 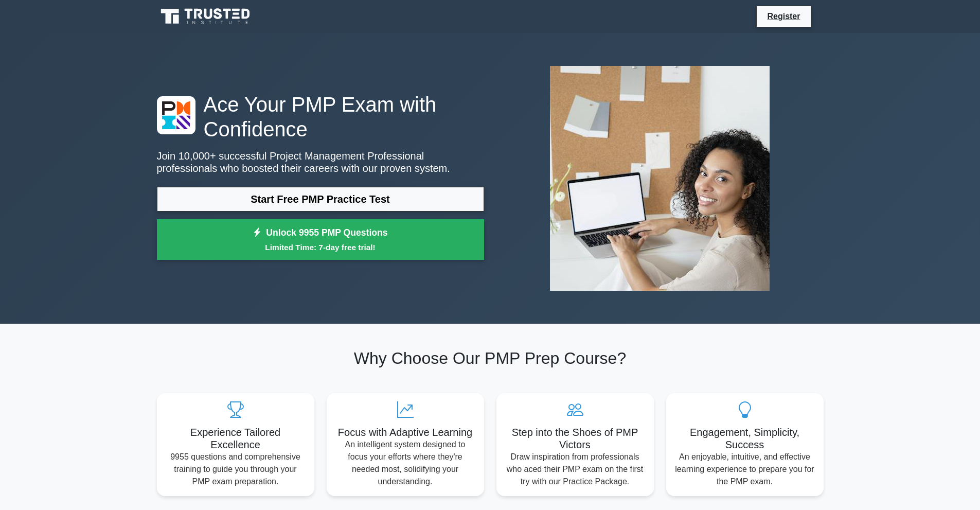 What do you see at coordinates (575, 438) in the screenshot?
I see `h5: Step into the Shoes of PMP Victors` at bounding box center [575, 438].